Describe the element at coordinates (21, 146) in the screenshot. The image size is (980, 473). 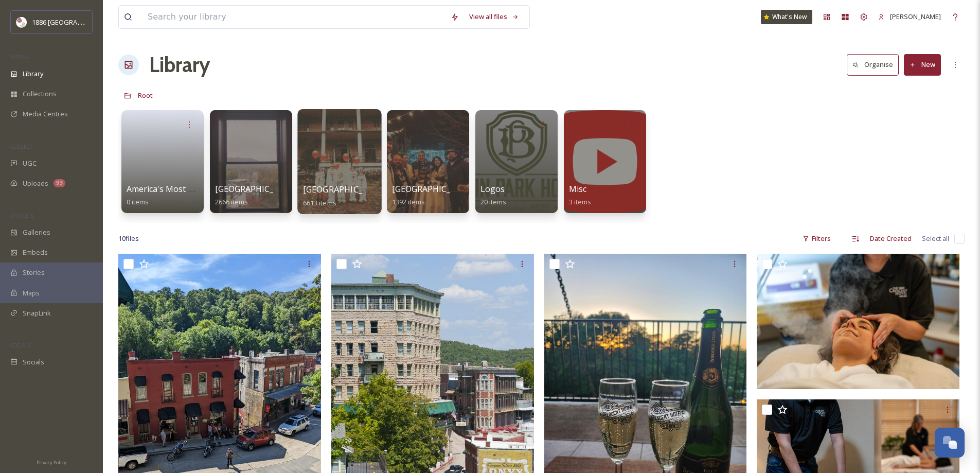
I see `span: COLLECT` at that location.